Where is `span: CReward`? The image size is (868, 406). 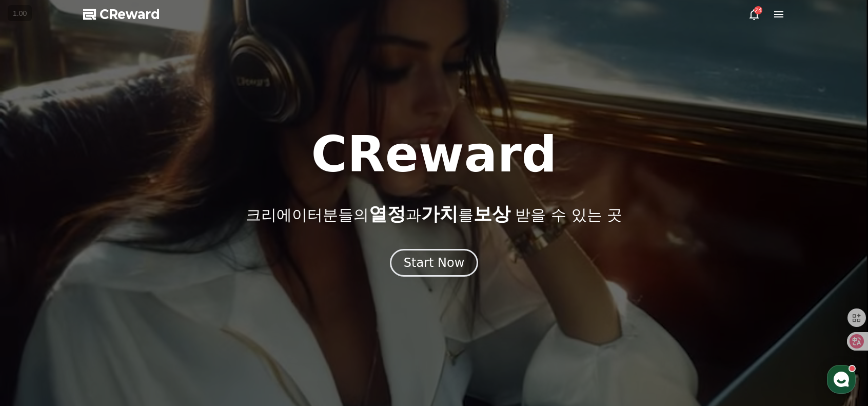
span: CReward is located at coordinates (130, 14).